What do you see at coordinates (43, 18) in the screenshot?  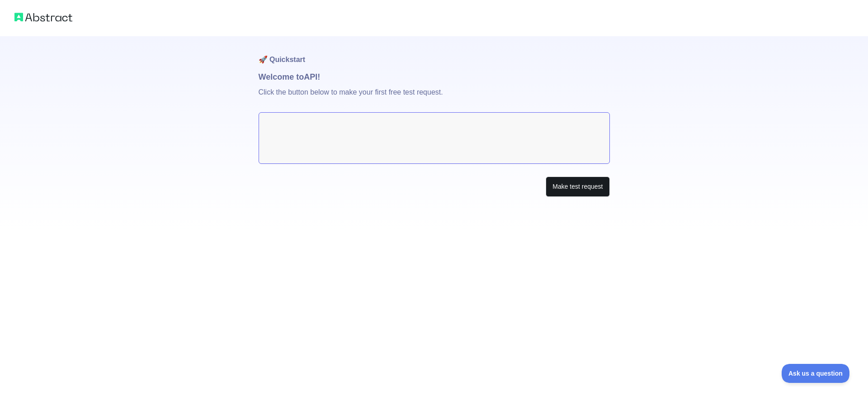 I see `img: Abstract logo` at bounding box center [43, 18].